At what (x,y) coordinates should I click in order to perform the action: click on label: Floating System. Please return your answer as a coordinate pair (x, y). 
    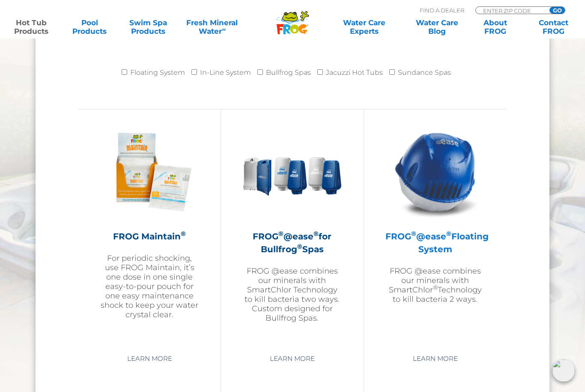
    Looking at the image, I should click on (158, 73).